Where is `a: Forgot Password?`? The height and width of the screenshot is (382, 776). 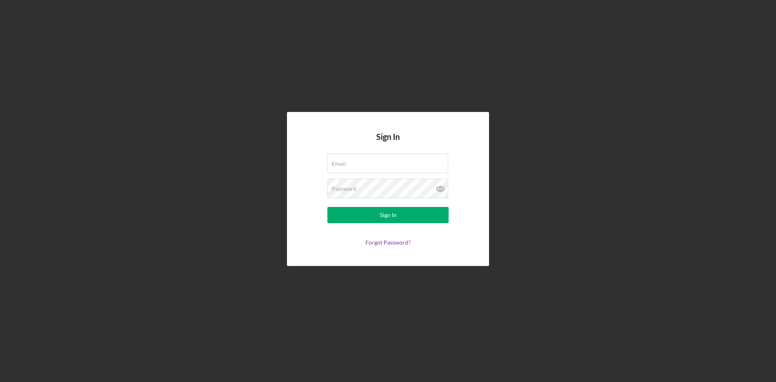
a: Forgot Password? is located at coordinates (388, 242).